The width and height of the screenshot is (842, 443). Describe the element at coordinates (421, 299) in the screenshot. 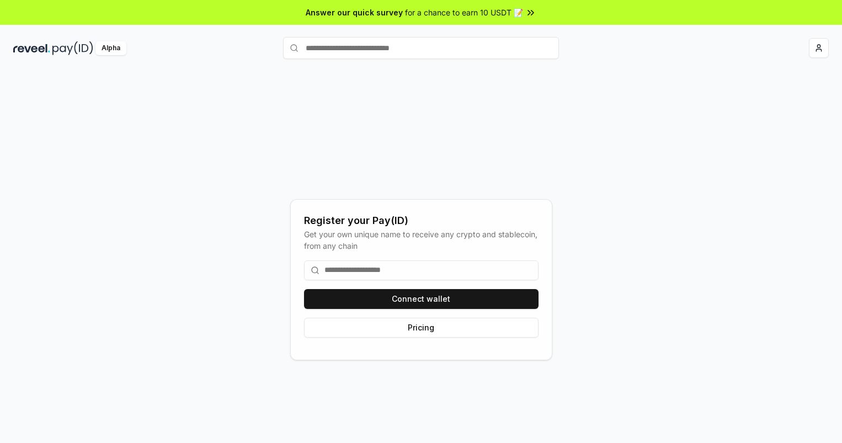

I see `button: Connect wallet` at that location.